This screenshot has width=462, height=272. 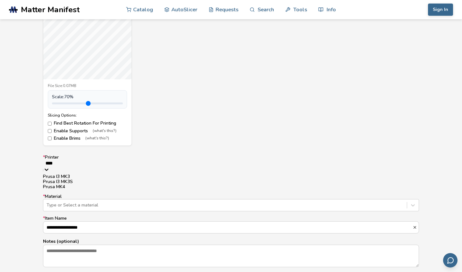 What do you see at coordinates (228, 227) in the screenshot?
I see `input: *Item Name` at bounding box center [228, 227].